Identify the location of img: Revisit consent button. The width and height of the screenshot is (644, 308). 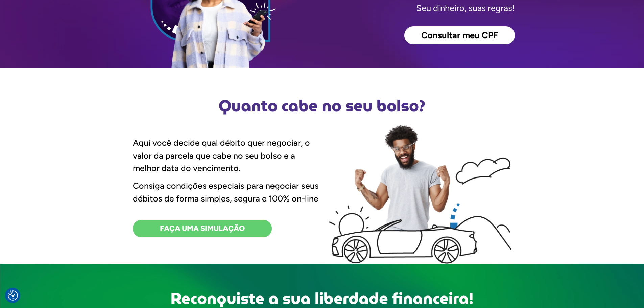
(13, 296).